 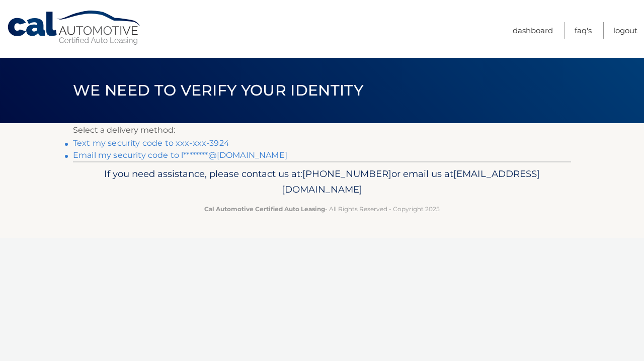 I want to click on a: Dashboard, so click(x=533, y=30).